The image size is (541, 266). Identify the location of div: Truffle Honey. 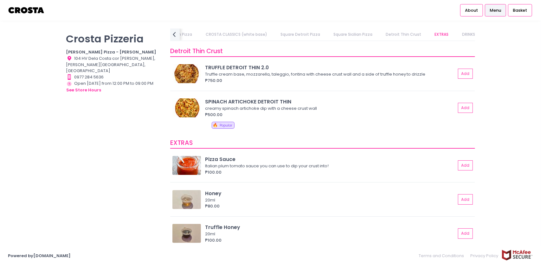
(330, 227).